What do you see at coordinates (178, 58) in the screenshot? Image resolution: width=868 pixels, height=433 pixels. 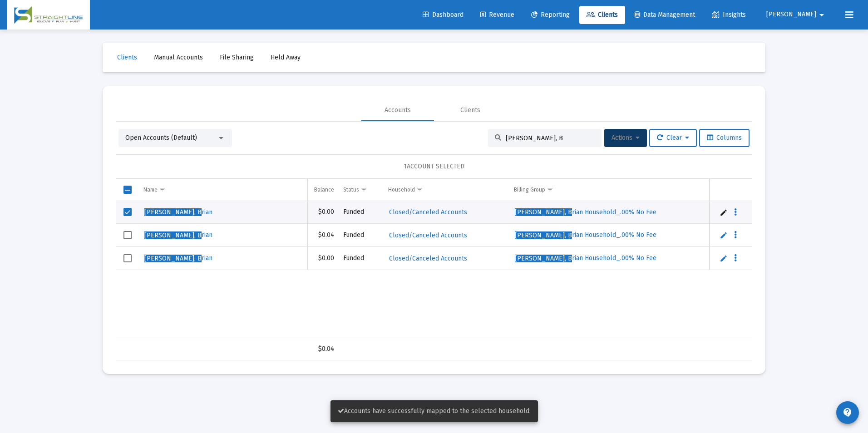 I see `span: Manual Accounts` at bounding box center [178, 58].